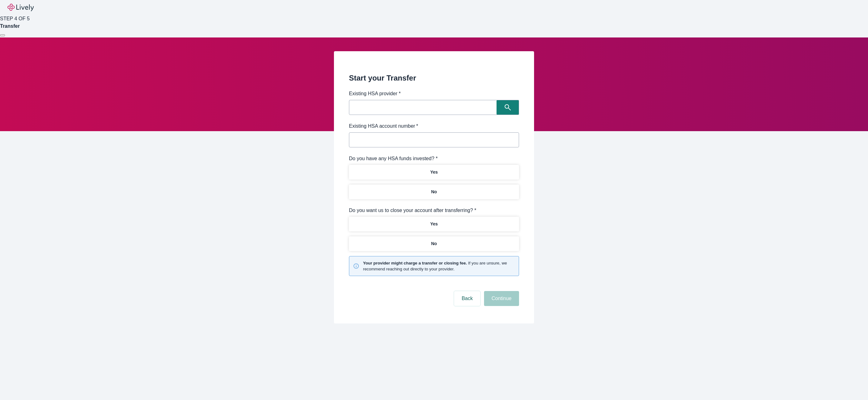 This screenshot has height=400, width=868. What do you see at coordinates (383, 126) in the screenshot?
I see `label: Existing HSA account number` at bounding box center [383, 126].